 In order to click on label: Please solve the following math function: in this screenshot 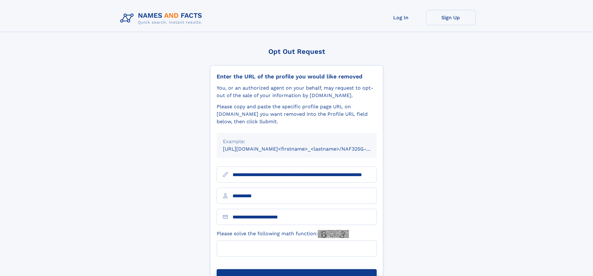, I will do `click(283, 234)`.